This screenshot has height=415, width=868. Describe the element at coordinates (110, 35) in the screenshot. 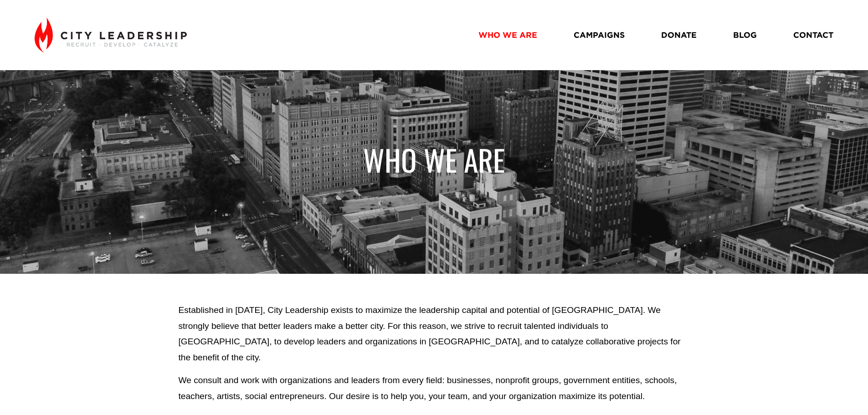

I see `img: City Leadership - Recruit. Develop. Catalyze.` at that location.